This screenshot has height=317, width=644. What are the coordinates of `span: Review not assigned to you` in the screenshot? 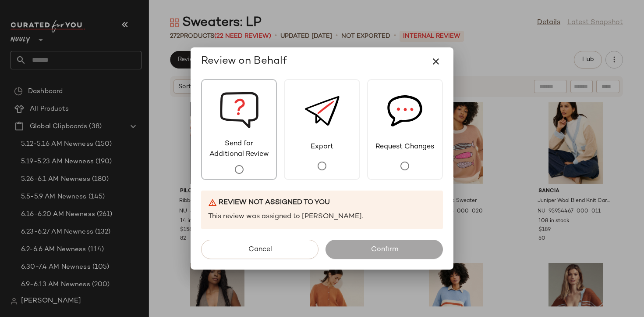 It's located at (275, 202).